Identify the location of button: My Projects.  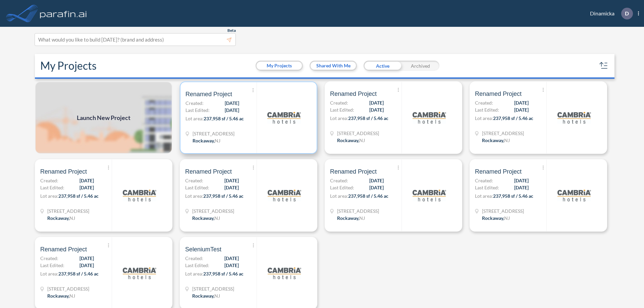
(279, 66).